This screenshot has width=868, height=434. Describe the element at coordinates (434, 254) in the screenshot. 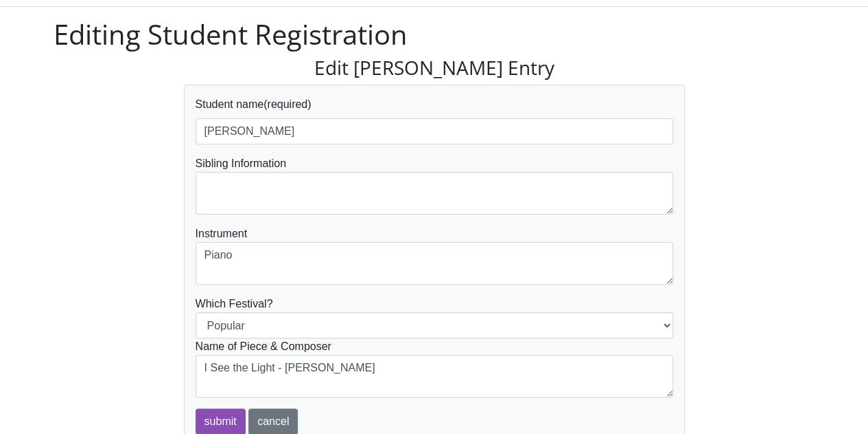

I see `div: Instrument` at that location.